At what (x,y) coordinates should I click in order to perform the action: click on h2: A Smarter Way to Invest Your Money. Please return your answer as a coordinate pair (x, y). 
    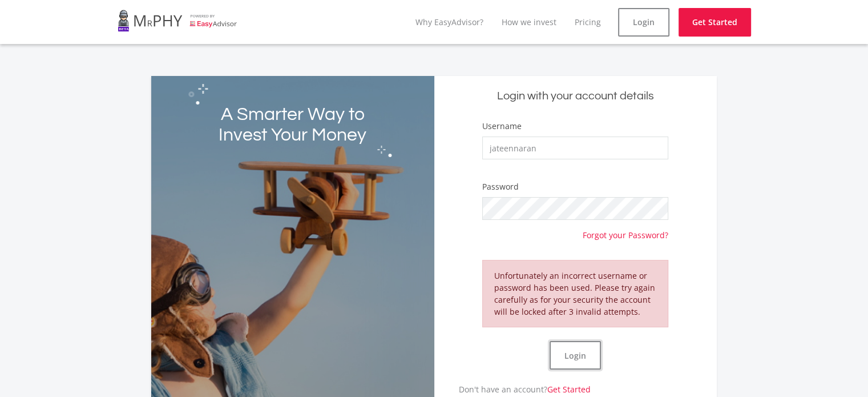
    Looking at the image, I should click on (293, 125).